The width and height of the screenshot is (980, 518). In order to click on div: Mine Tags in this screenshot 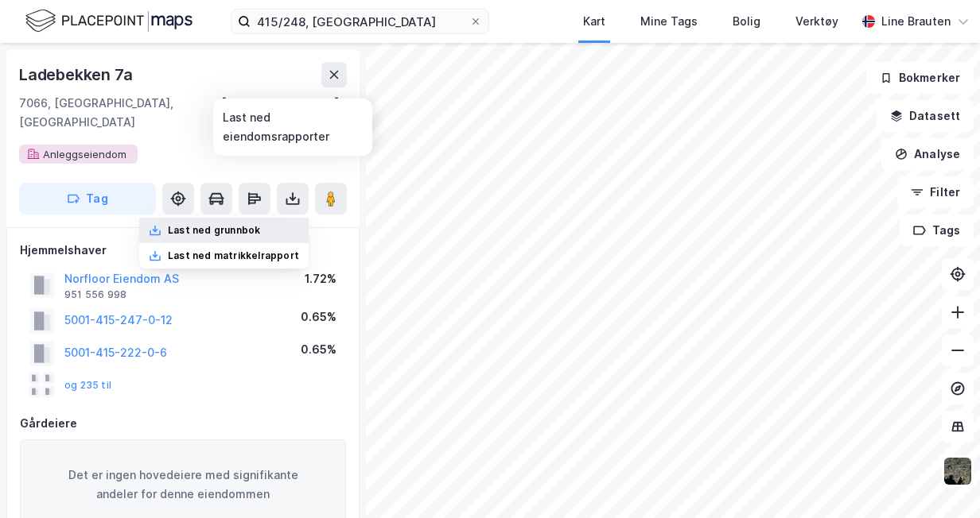, I will do `click(668, 21)`.